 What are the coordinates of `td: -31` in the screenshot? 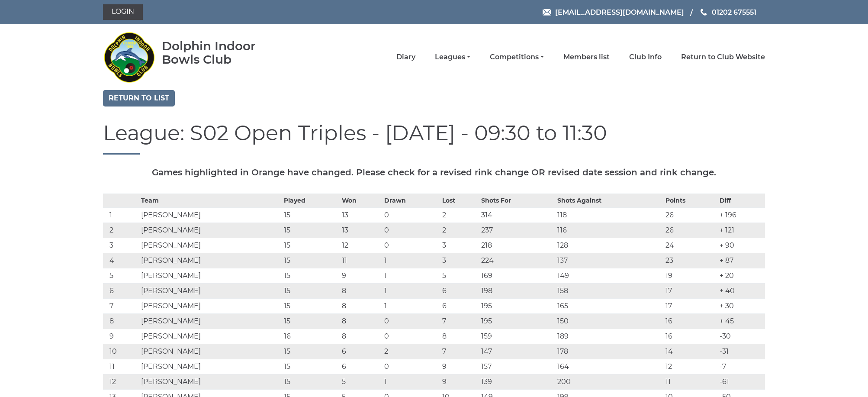 It's located at (741, 351).